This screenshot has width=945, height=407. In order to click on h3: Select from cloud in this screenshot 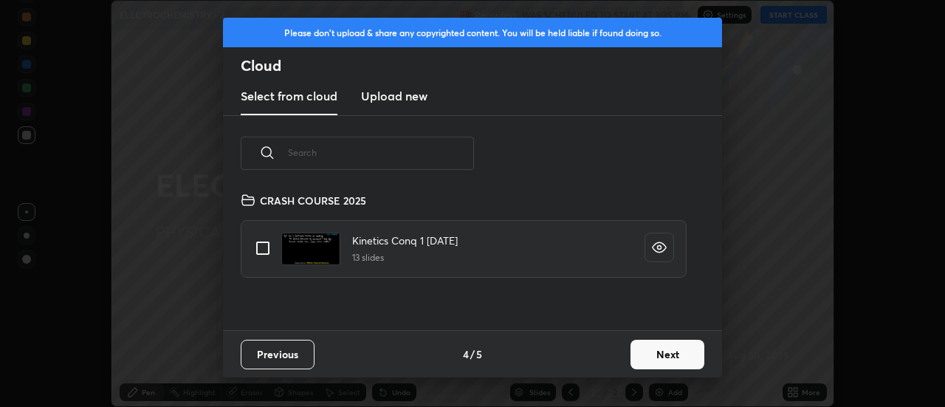, I will do `click(289, 96)`.